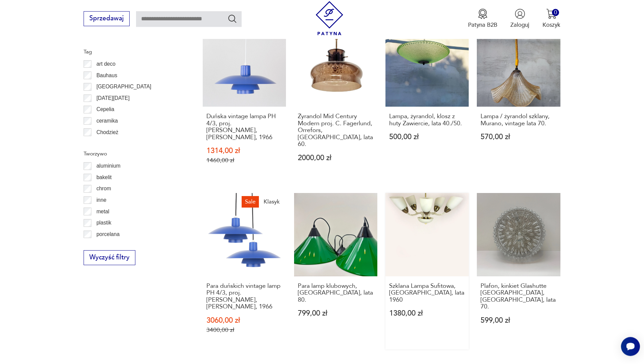 Image resolution: width=644 pixels, height=364 pixels. Describe the element at coordinates (106, 109) in the screenshot. I see `p: Cepelia` at that location.